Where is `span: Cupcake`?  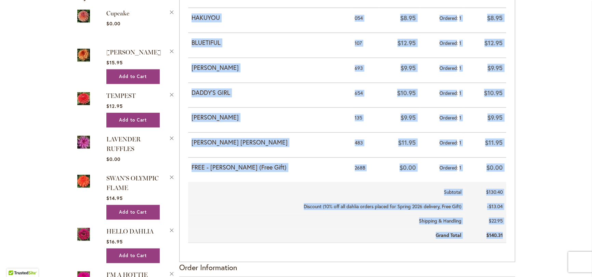 span: Cupcake is located at coordinates (118, 13).